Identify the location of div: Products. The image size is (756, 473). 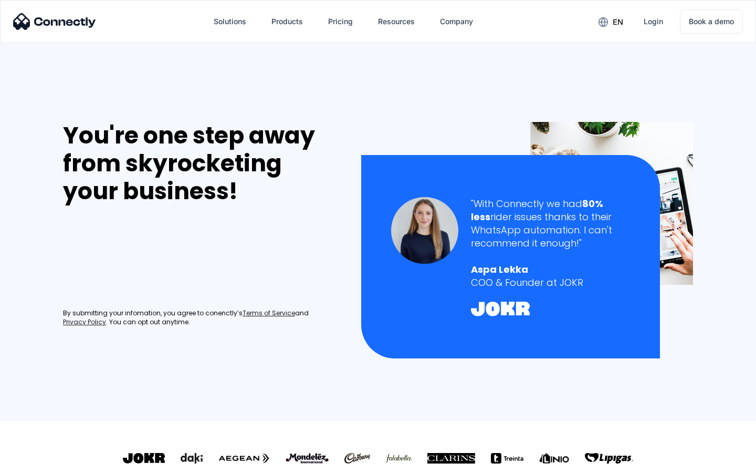
(287, 22).